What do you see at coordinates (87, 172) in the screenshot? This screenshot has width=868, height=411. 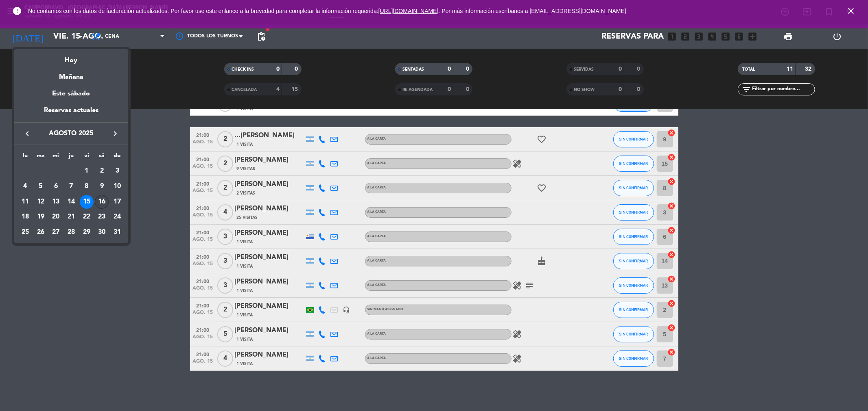 I see `td: 1 de agosto de 2025` at bounding box center [87, 172].